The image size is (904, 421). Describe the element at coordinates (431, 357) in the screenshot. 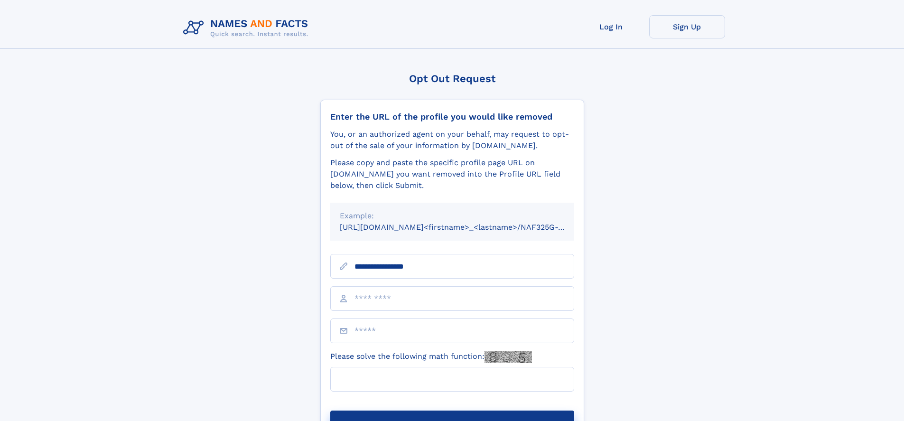

I see `label: Please solve the following math function:` at that location.